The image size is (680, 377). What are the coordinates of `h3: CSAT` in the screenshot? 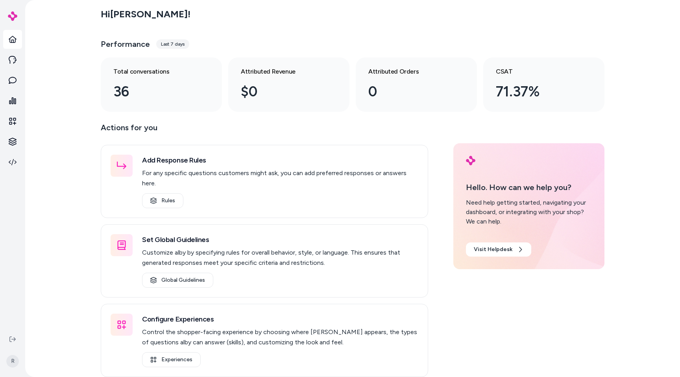 It's located at (537, 72).